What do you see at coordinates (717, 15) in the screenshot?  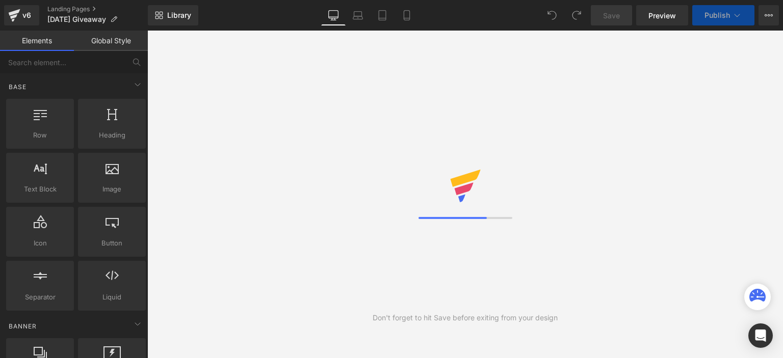 I see `span: Publish` at bounding box center [717, 15].